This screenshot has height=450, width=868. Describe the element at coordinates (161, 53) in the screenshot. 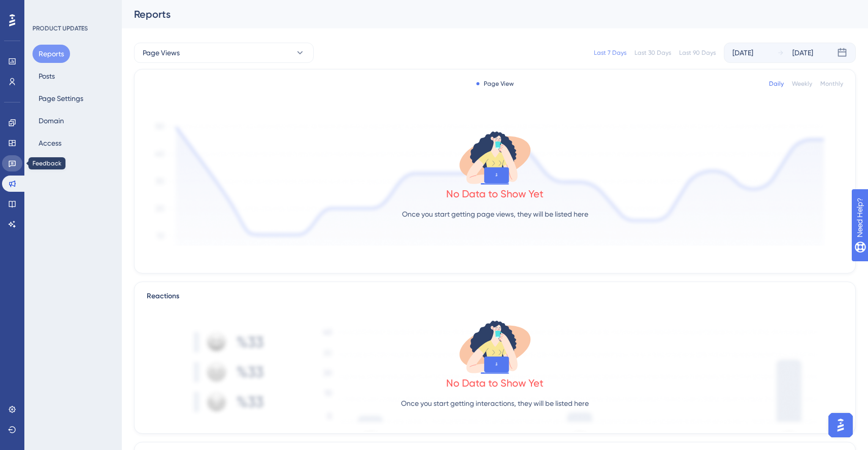

I see `span: Page Views` at that location.